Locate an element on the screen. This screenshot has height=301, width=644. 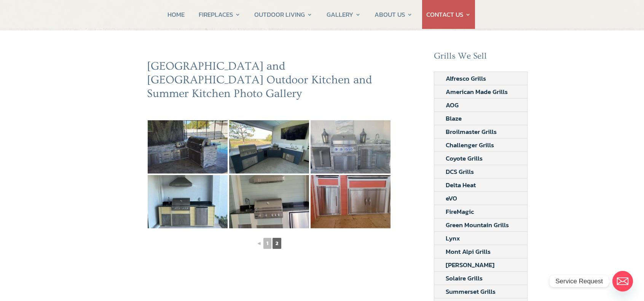
img: 29 is located at coordinates (351, 202).